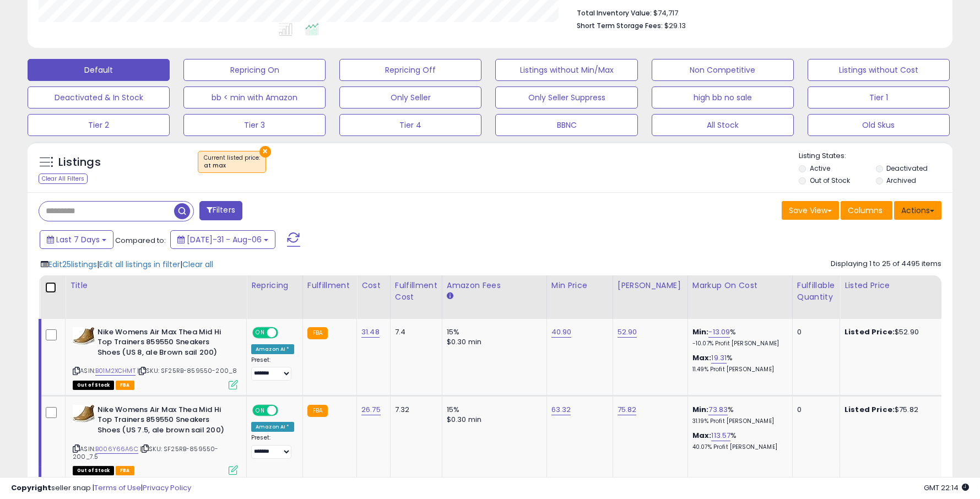 Image resolution: width=980 pixels, height=499 pixels. Describe the element at coordinates (274, 285) in the screenshot. I see `div: Repricing` at that location.